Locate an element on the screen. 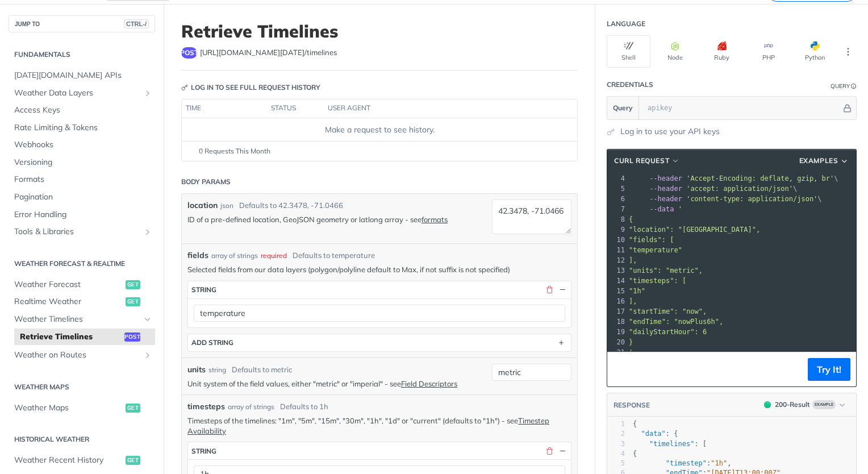  div: Credentials is located at coordinates (630, 85).